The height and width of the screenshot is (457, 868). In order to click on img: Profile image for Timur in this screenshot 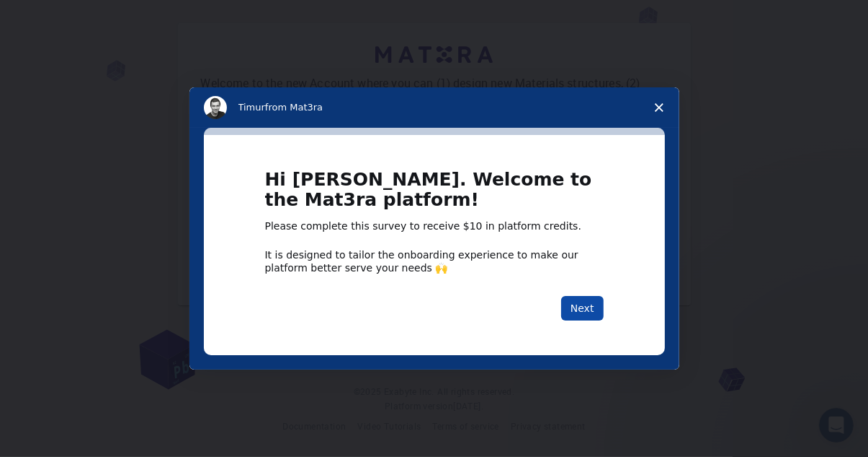, I will do `click(216, 107)`.